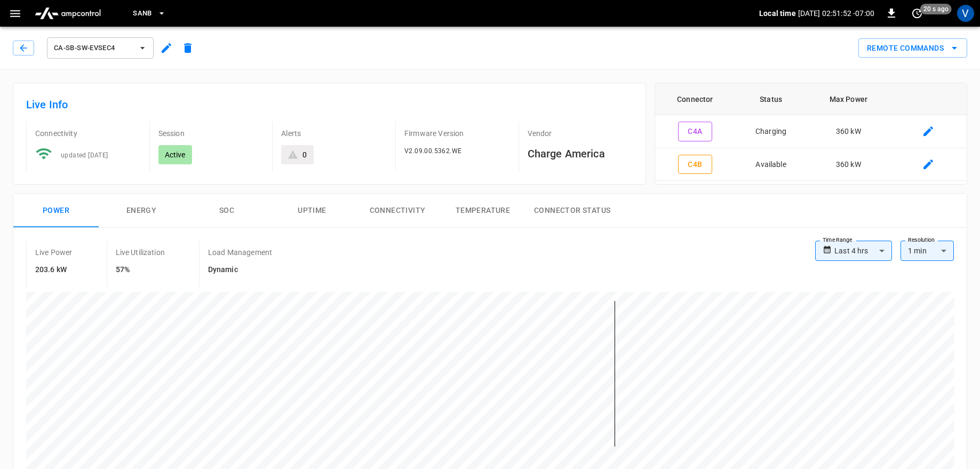 Image resolution: width=980 pixels, height=469 pixels. Describe the element at coordinates (398, 211) in the screenshot. I see `button: Connectivity` at that location.